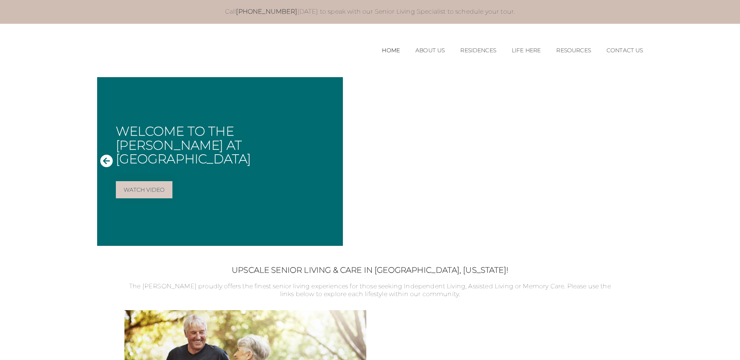 The image size is (740, 360). I want to click on a: Residences, so click(478, 50).